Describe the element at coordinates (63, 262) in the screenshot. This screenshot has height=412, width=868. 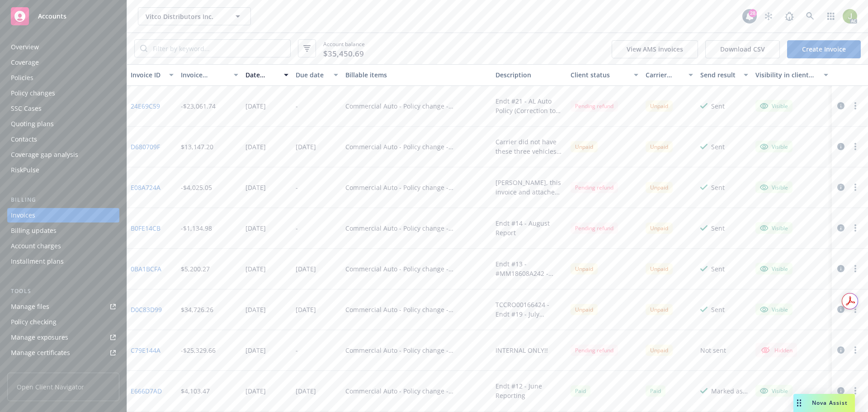
I see `a: Installment plans` at that location.